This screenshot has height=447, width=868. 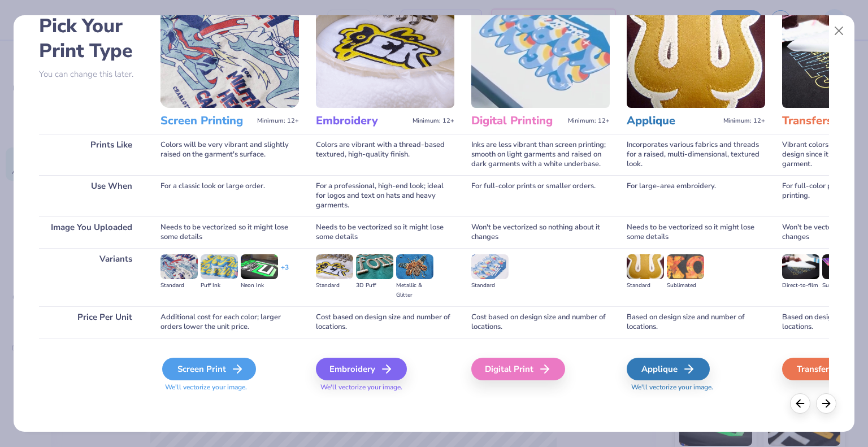 I want to click on div: Transfers, so click(x=823, y=369).